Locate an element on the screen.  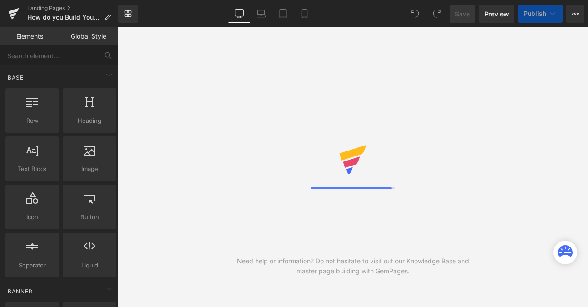
span: Publish is located at coordinates (535, 14).